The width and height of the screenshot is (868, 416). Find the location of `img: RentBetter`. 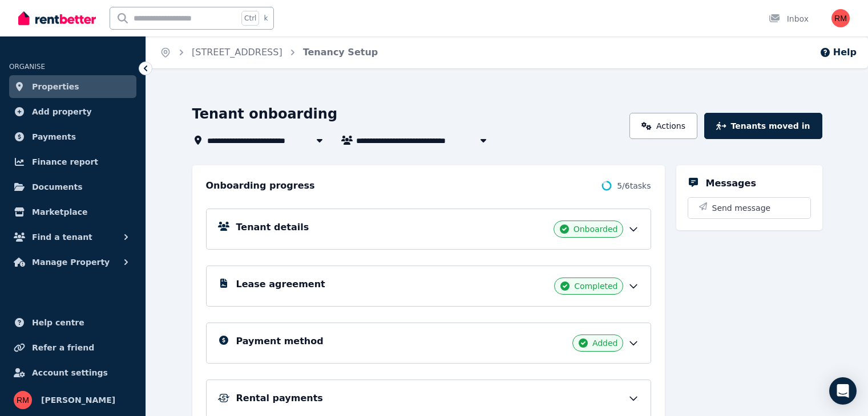

img: RentBetter is located at coordinates (57, 18).